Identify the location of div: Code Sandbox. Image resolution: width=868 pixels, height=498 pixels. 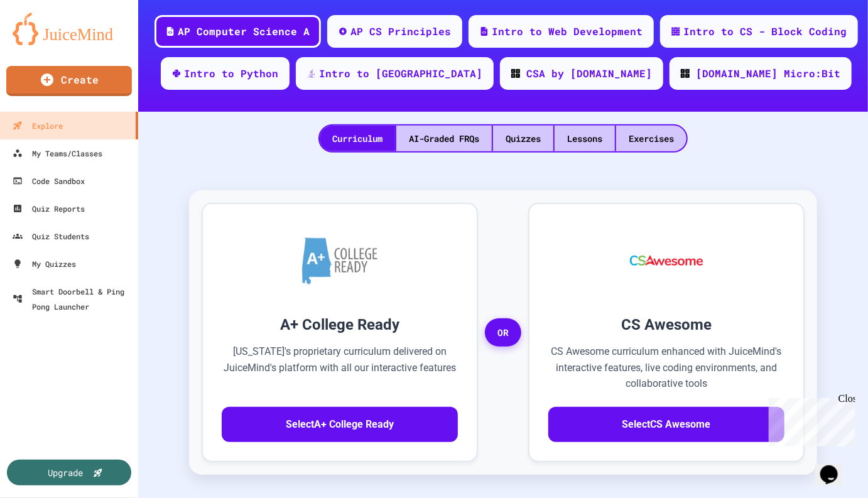
(48, 181).